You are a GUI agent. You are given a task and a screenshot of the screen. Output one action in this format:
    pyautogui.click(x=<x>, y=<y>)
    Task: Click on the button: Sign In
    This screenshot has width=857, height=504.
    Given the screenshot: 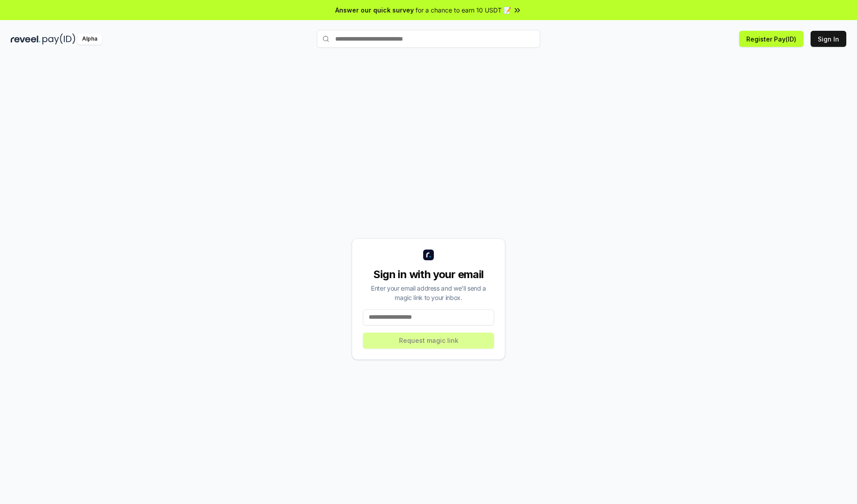 What is the action you would take?
    pyautogui.click(x=828, y=39)
    